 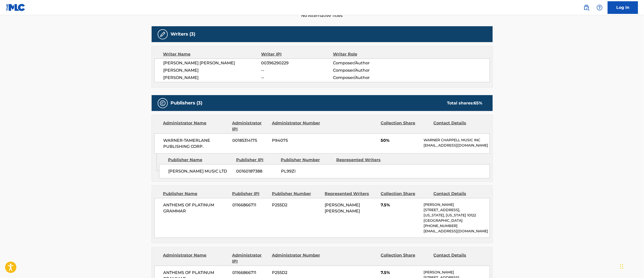 I want to click on span: 50%, so click(x=400, y=140).